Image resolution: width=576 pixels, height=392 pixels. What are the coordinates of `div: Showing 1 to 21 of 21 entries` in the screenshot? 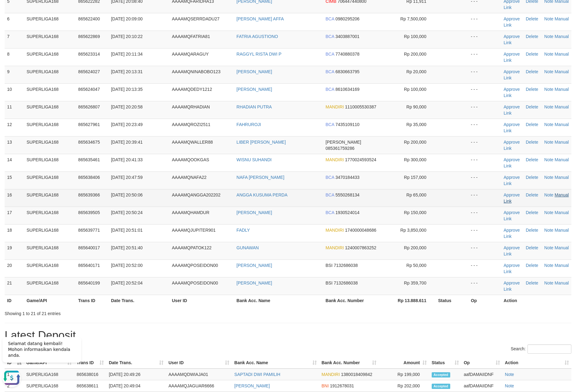 It's located at (120, 312).